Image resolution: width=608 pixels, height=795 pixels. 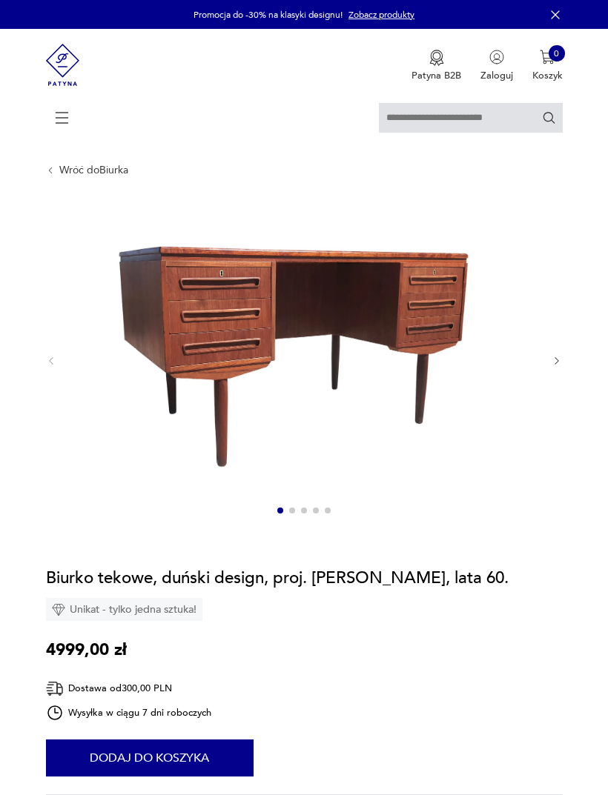 I want to click on div: Wysyłka w ciągu 7 dni roboczych, so click(x=128, y=713).